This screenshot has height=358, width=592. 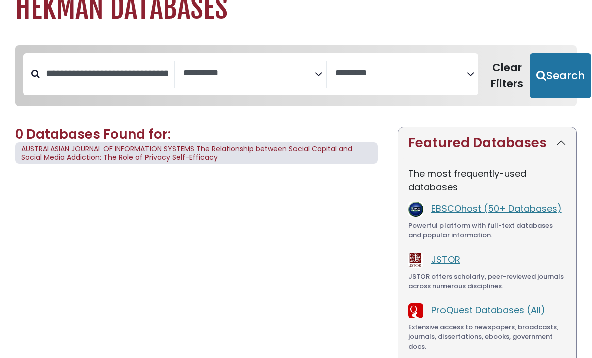 What do you see at coordinates (561, 76) in the screenshot?
I see `button: Submit for Search Results` at bounding box center [561, 76].